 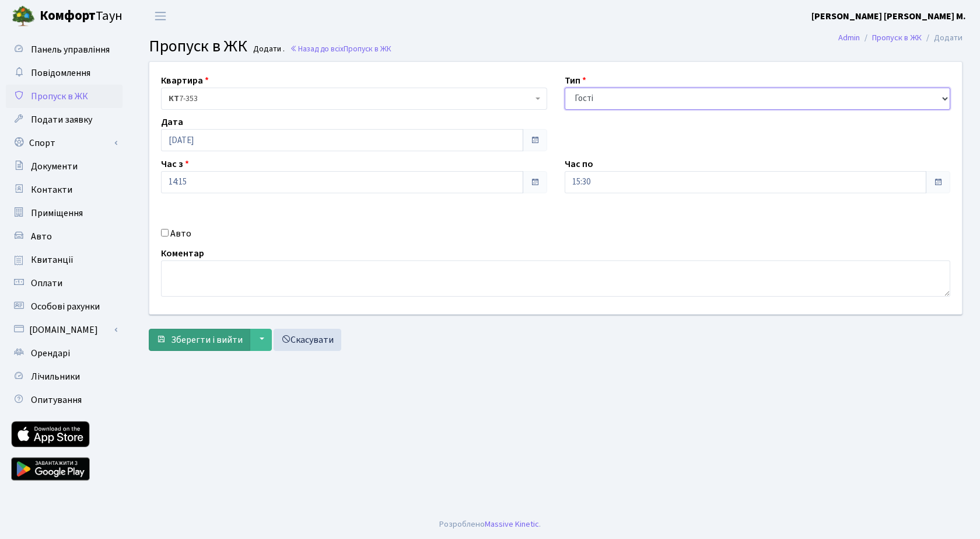 I want to click on span: Квитанції, so click(x=52, y=260).